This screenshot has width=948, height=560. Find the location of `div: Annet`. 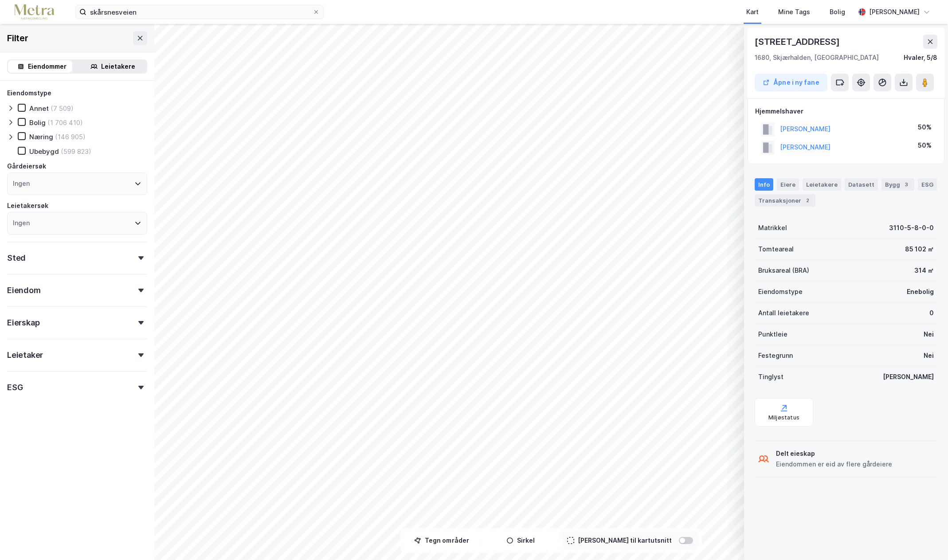

div: Annet is located at coordinates (39, 108).